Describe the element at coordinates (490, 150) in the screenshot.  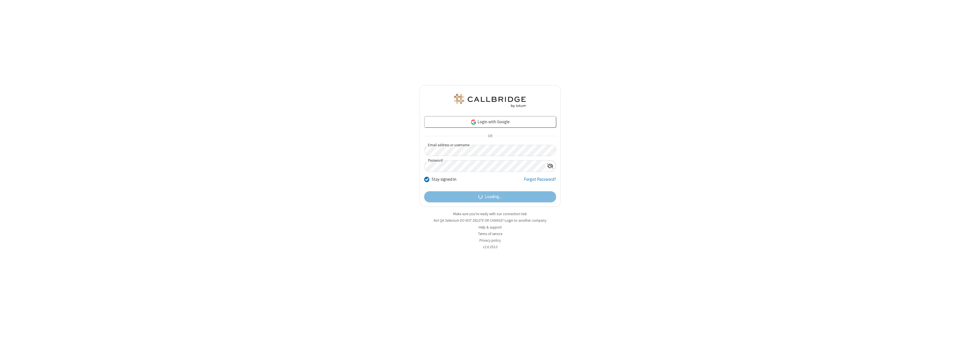
I see `input: Email address or username` at that location.